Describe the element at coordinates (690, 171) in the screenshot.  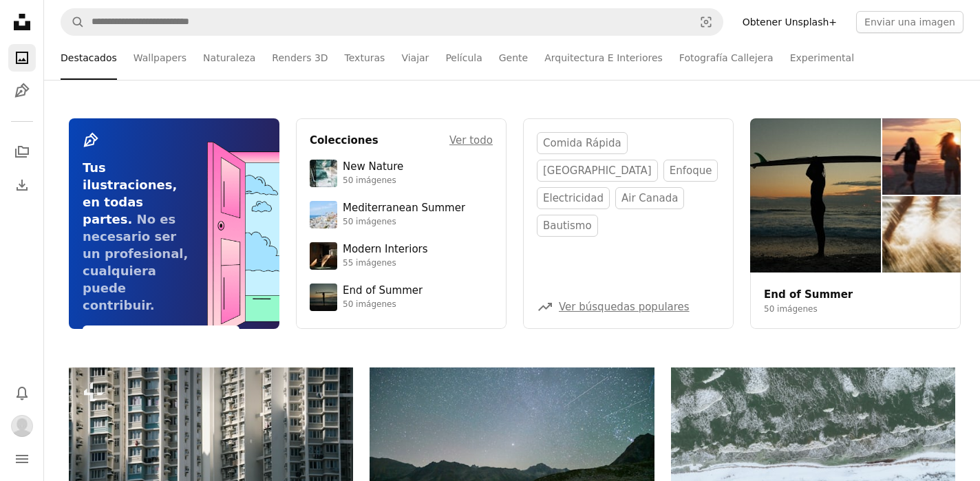
I see `a: enfoque` at that location.